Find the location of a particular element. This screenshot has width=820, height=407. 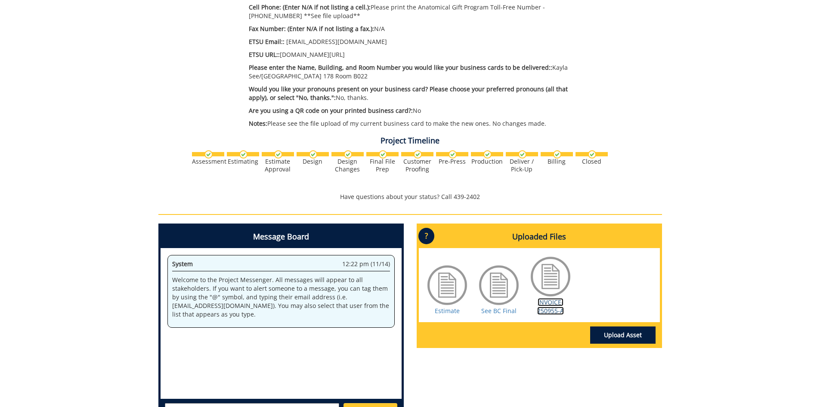

div: Estimating is located at coordinates (243, 162).